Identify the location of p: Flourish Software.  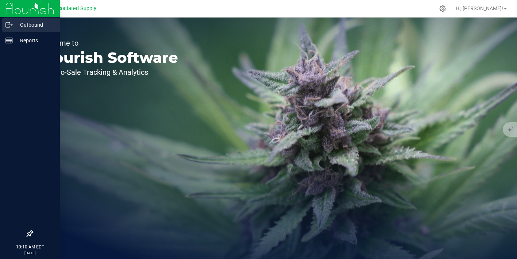
(109, 58).